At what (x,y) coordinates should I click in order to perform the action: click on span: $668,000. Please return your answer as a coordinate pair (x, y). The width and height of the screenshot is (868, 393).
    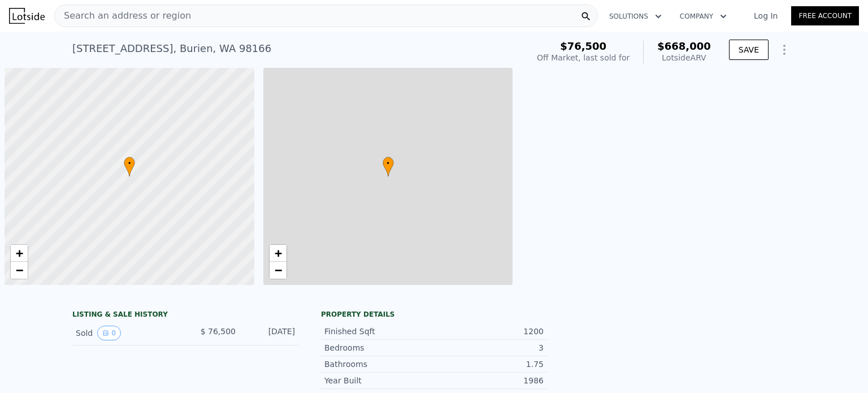
    Looking at the image, I should click on (684, 46).